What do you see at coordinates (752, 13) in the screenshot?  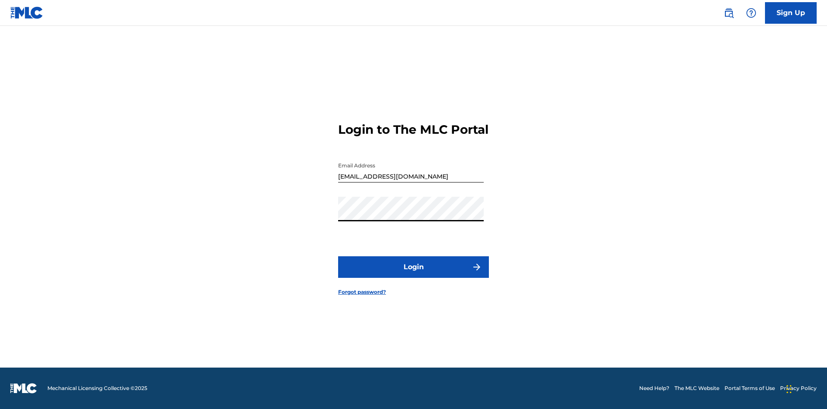 I see `div: Help` at bounding box center [752, 13].